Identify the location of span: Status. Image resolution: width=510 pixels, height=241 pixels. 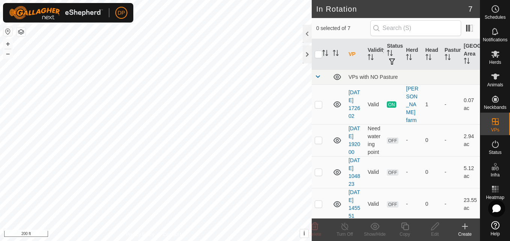
(495, 152).